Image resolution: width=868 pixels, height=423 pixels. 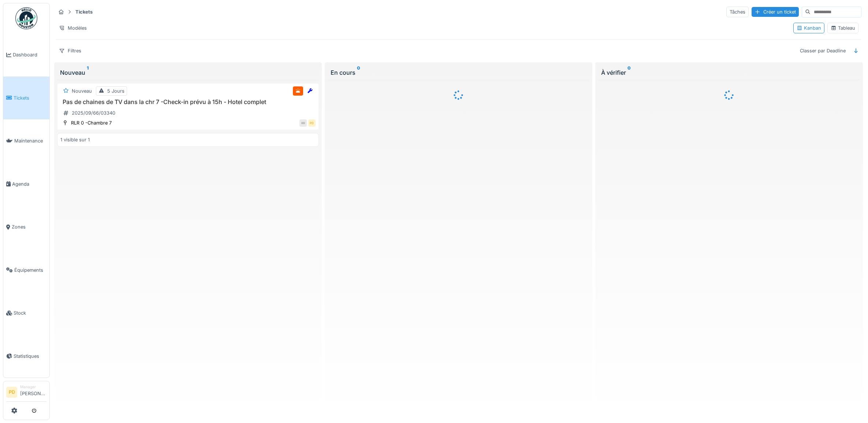 I want to click on span: Statistiques, so click(x=30, y=356).